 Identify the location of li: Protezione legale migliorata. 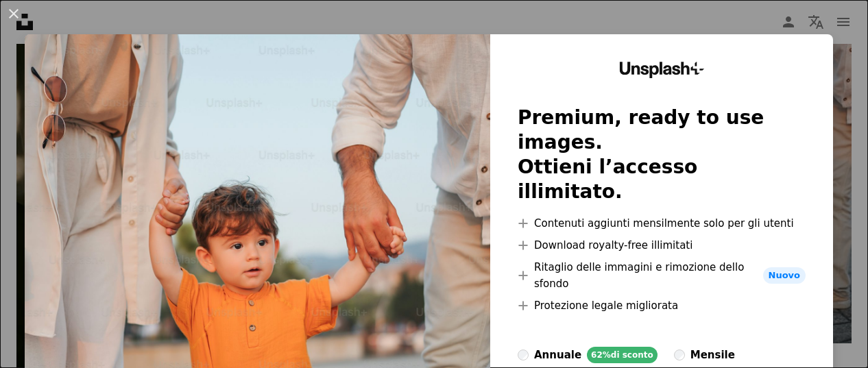
(662, 306).